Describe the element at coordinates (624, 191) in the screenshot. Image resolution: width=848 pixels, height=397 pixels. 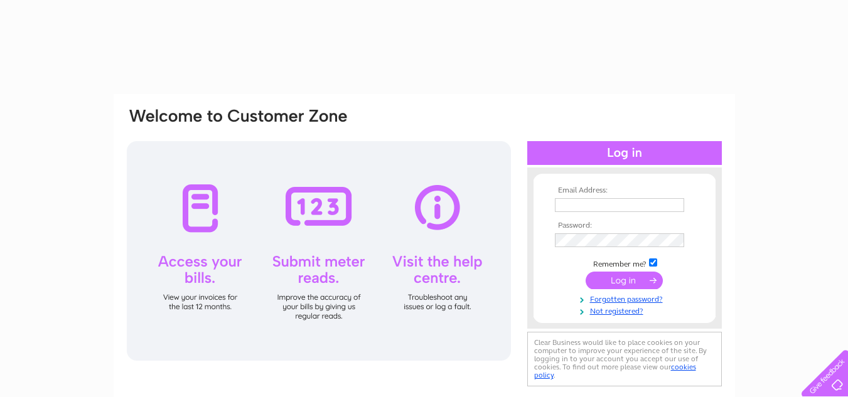
I see `th: Email Address:` at that location.